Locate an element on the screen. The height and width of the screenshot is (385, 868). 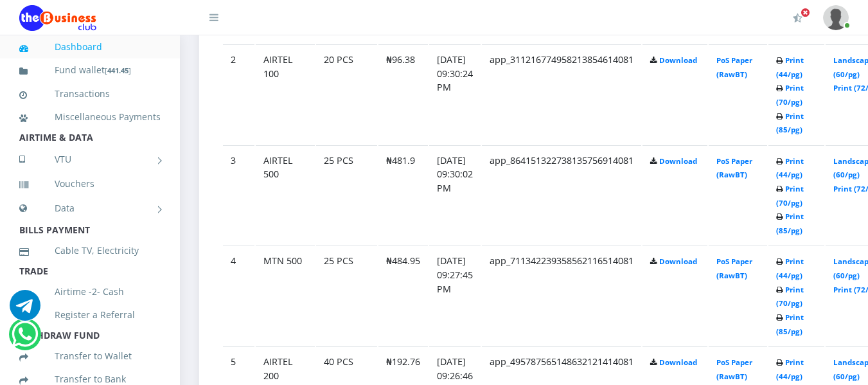
a: Transfer to Wallet is located at coordinates (90, 356).